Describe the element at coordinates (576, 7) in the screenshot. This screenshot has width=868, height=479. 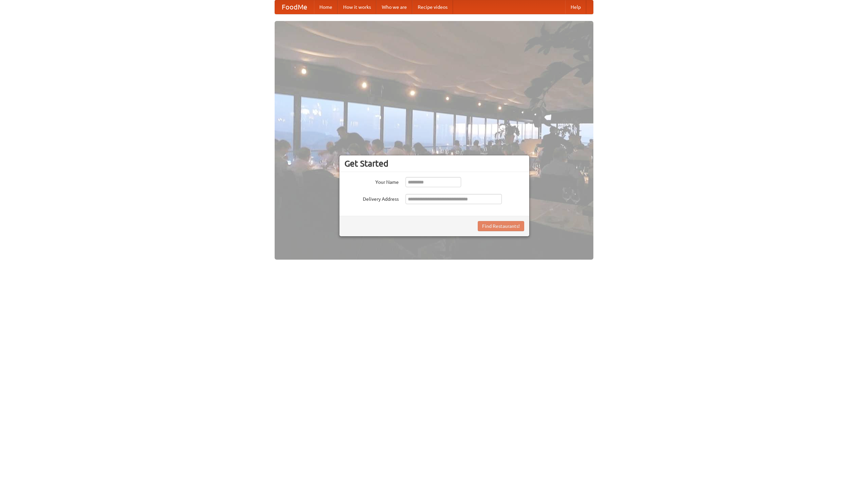
I see `a: Help` at that location.